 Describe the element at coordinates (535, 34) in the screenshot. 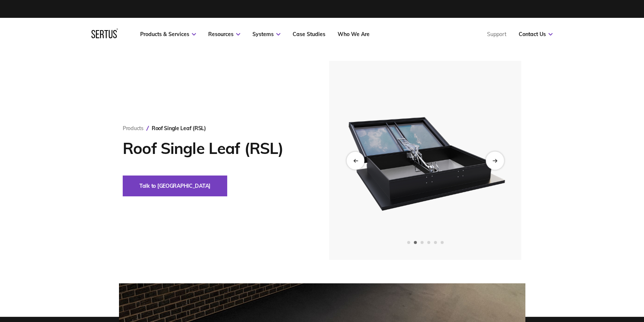

I see `a: Contact Us` at that location.